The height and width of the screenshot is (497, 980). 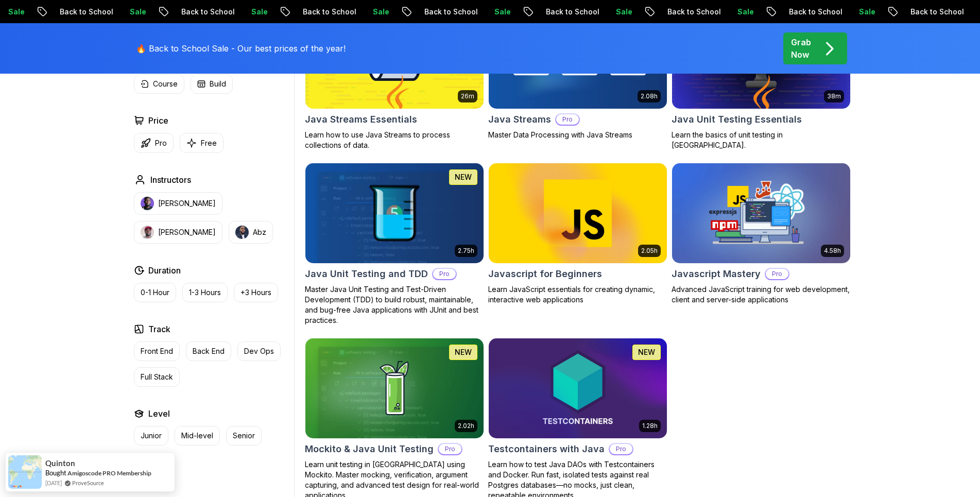 What do you see at coordinates (158, 120) in the screenshot?
I see `h2: Price` at bounding box center [158, 120].